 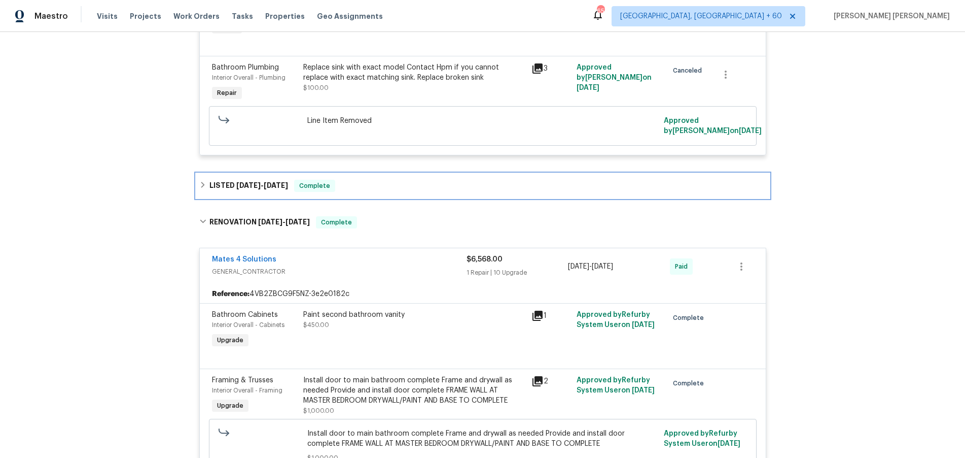 I want to click on div: 1 Repair | 10 Upgrade, so click(x=517, y=272).